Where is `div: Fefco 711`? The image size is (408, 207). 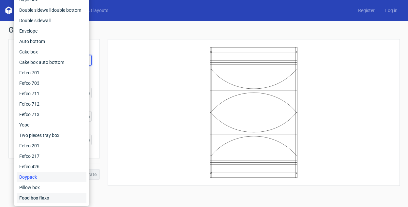 div: Fefco 711 is located at coordinates (52, 94).